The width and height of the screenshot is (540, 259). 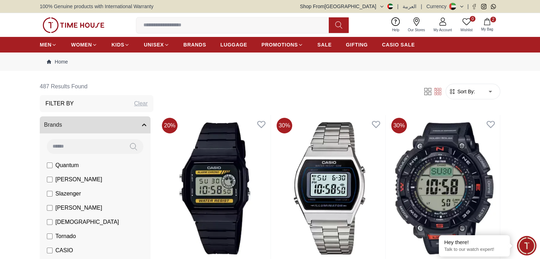 I want to click on span: العربية, so click(x=410, y=6).